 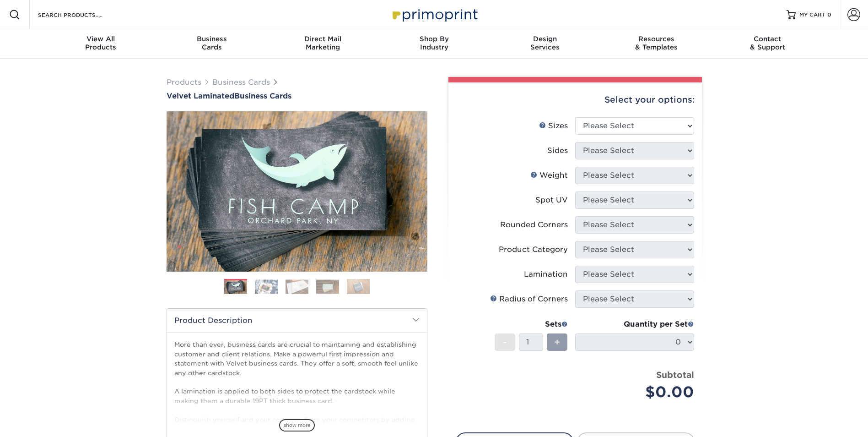 I want to click on img: Velvet Laminated 01, so click(x=297, y=191).